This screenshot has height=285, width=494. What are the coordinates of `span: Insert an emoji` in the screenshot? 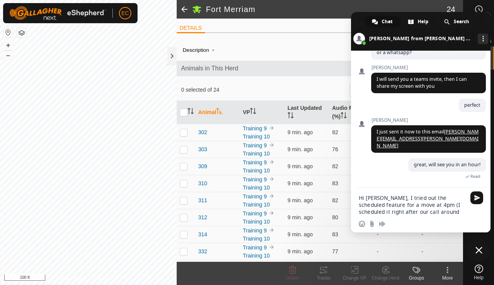 It's located at (362, 224).